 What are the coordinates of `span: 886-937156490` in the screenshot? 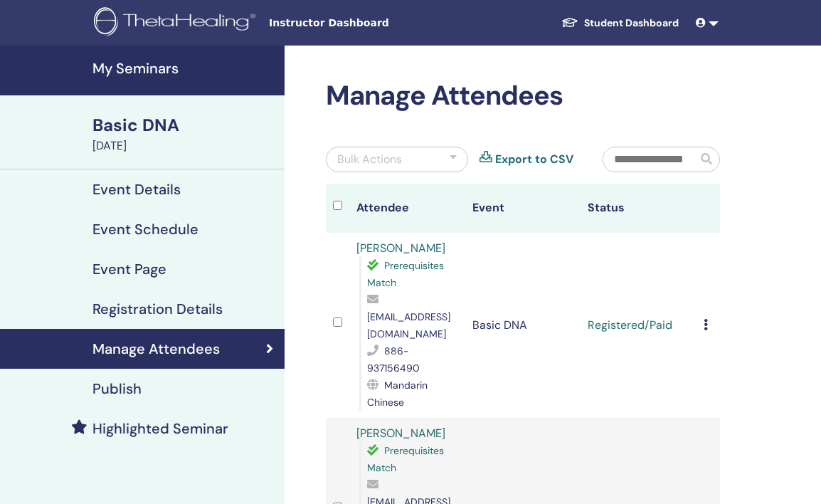 It's located at (394, 359).